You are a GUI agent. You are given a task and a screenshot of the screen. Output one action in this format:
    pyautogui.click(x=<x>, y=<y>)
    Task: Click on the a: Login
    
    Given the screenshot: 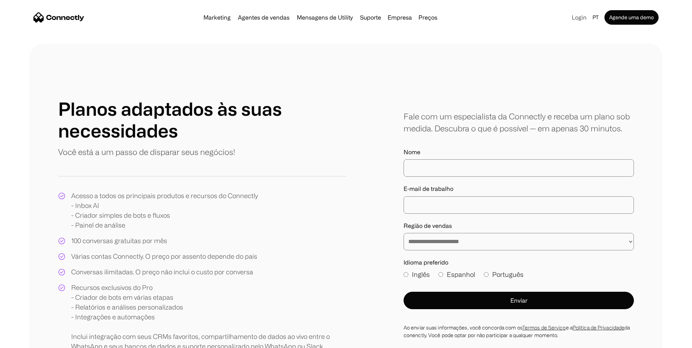 What is the action you would take?
    pyautogui.click(x=579, y=17)
    